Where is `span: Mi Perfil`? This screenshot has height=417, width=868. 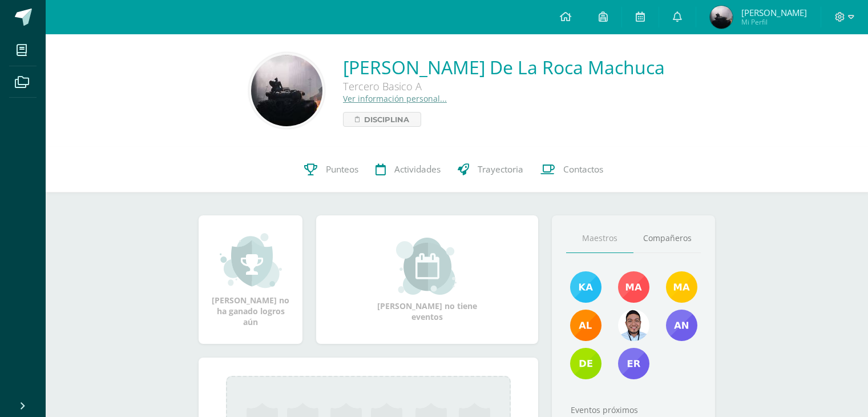
span: Mi Perfil is located at coordinates (774, 21).